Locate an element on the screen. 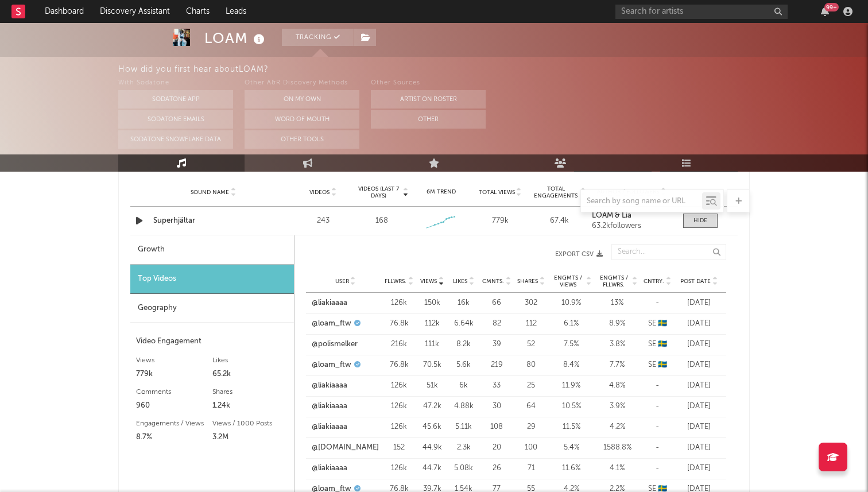 The width and height of the screenshot is (868, 492). div: 11.6 % is located at coordinates (571, 468).